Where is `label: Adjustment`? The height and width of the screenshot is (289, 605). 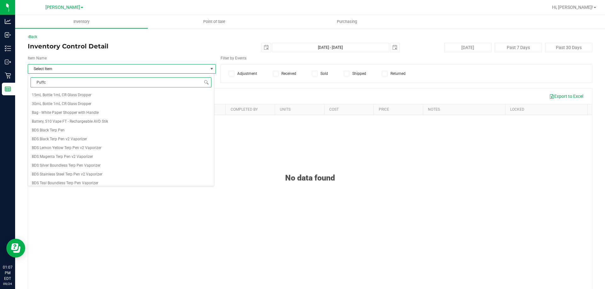 label: Adjustment is located at coordinates (243, 74).